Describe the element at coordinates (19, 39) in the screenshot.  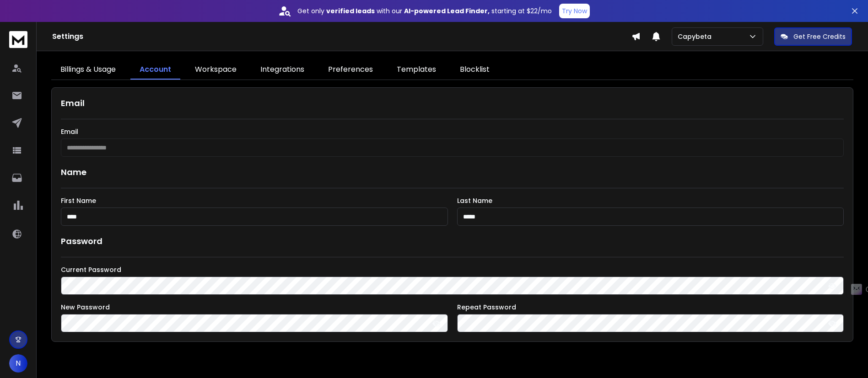
I see `img: logo` at that location.